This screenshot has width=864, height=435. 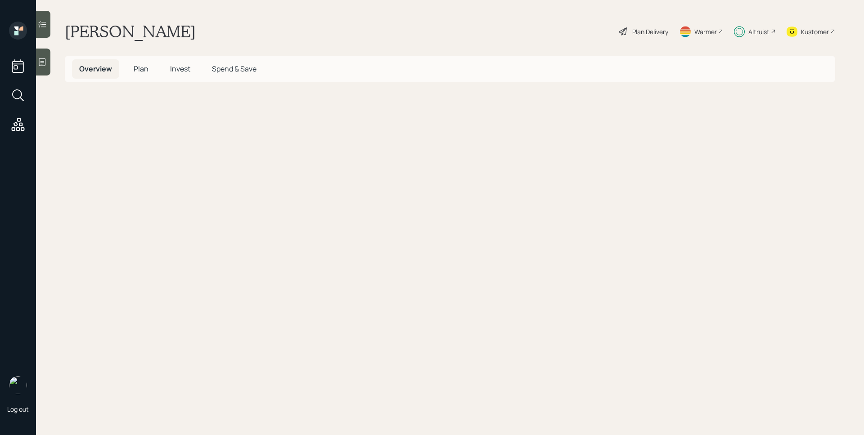 What do you see at coordinates (814, 31) in the screenshot?
I see `div: Kustomer` at bounding box center [814, 31].